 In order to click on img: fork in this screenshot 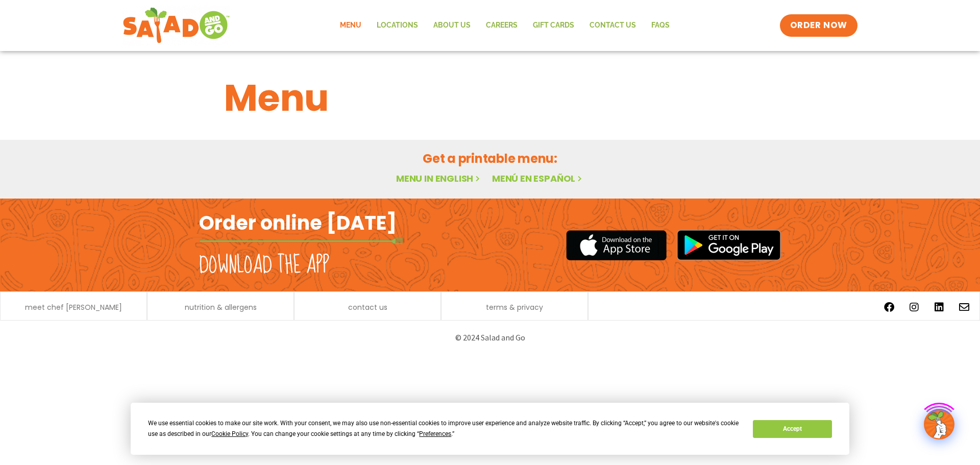, I will do `click(301, 241)`.